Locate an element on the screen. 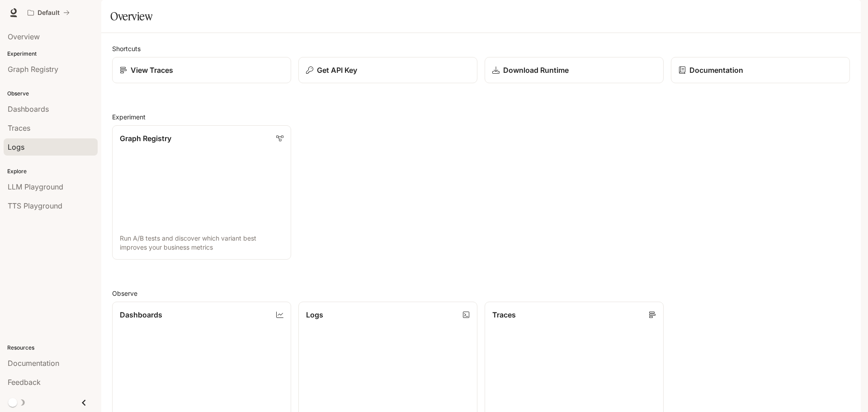  h1: Overview is located at coordinates (131, 16).